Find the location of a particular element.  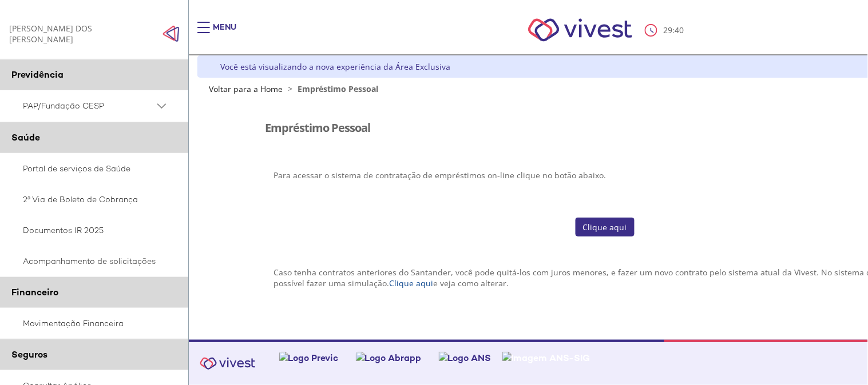

span: Seguros is located at coordinates (29, 354).